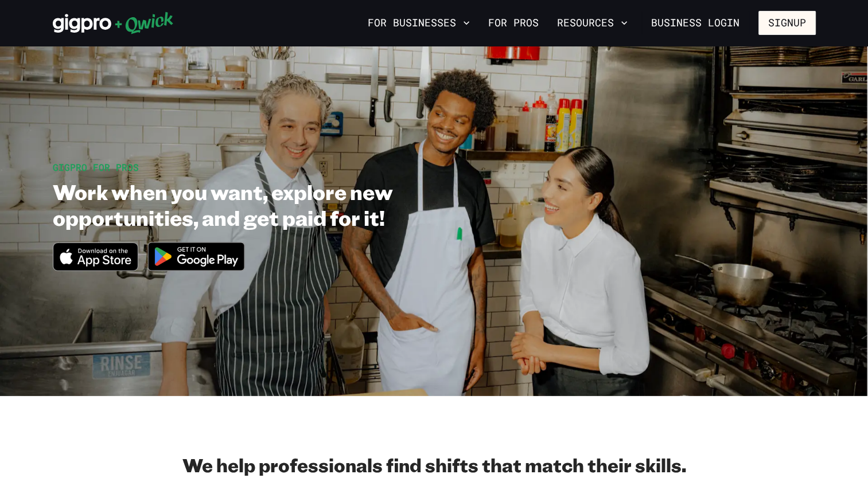  Describe the element at coordinates (96, 267) in the screenshot. I see `a: Download on the App Store` at that location.